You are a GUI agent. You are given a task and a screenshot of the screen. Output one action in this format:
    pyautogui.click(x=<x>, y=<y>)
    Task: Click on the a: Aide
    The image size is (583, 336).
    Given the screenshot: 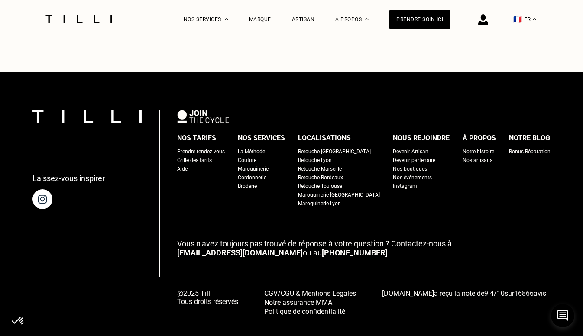 What is the action you would take?
    pyautogui.click(x=182, y=169)
    